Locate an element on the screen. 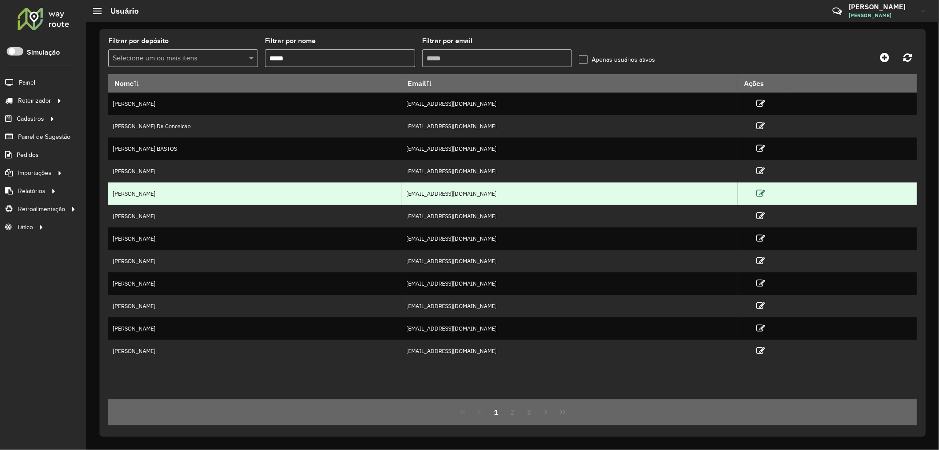 This screenshot has width=939, height=450. a: Contato Rápido is located at coordinates (837, 11).